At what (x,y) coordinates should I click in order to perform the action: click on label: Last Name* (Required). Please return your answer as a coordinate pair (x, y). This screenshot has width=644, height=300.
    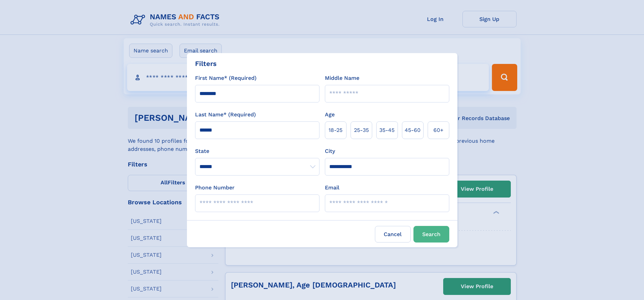
    Looking at the image, I should click on (225, 115).